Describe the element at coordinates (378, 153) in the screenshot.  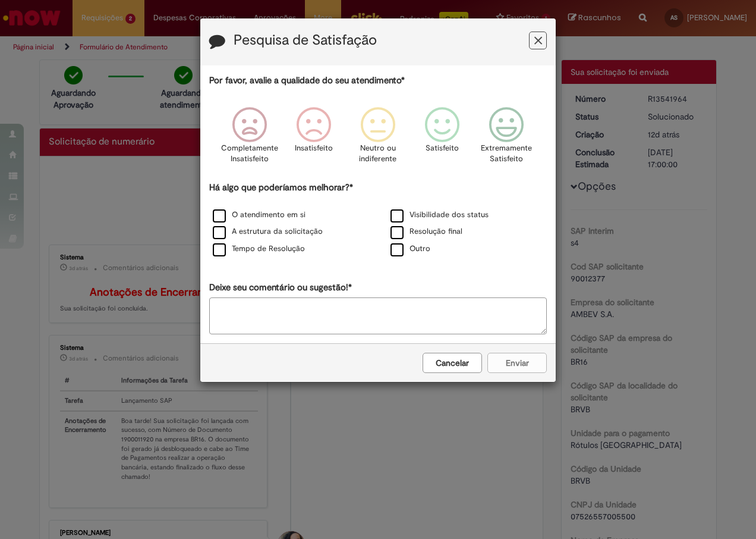
I see `p: Neutro ou indiferente` at that location.